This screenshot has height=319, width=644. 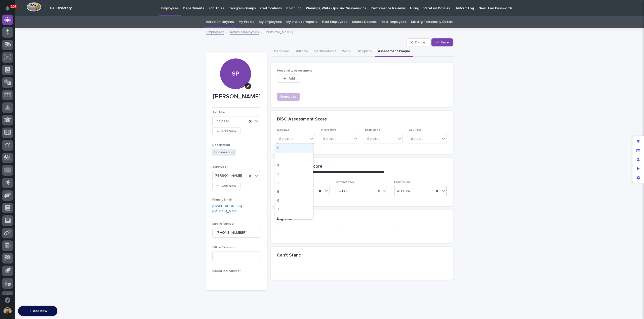 I want to click on h2: Can't Stand, so click(x=289, y=256).